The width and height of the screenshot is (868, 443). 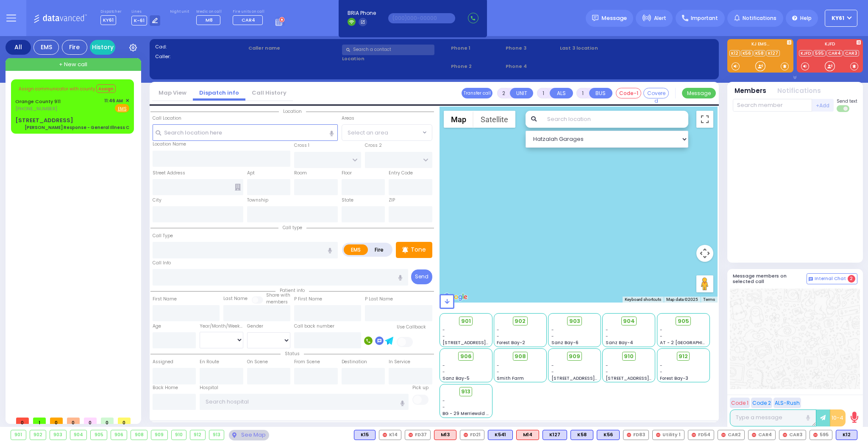 I want to click on a: KJFD, so click(x=806, y=53).